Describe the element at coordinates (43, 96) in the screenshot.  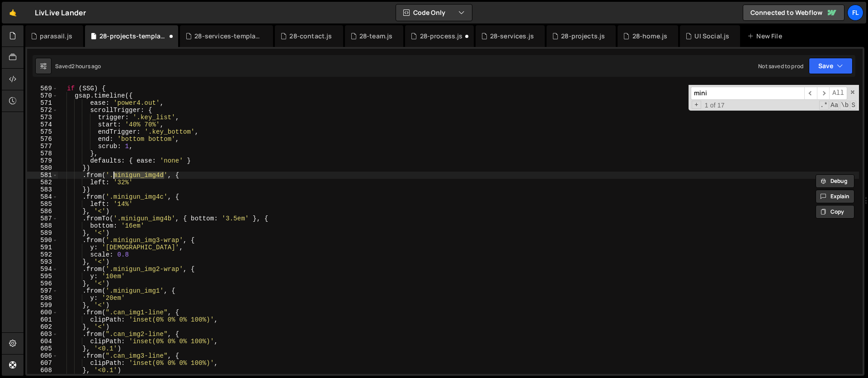
I see `div: 570` at that location.